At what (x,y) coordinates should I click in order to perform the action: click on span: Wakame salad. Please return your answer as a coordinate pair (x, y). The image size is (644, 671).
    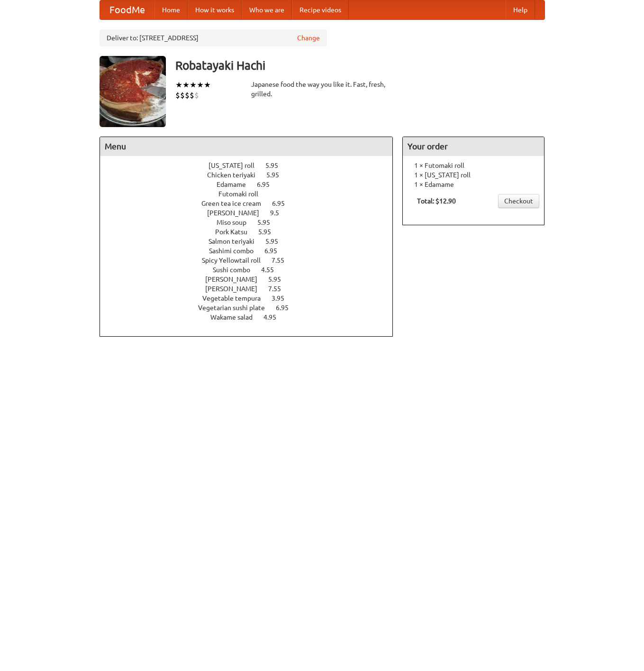
    Looking at the image, I should click on (236, 317).